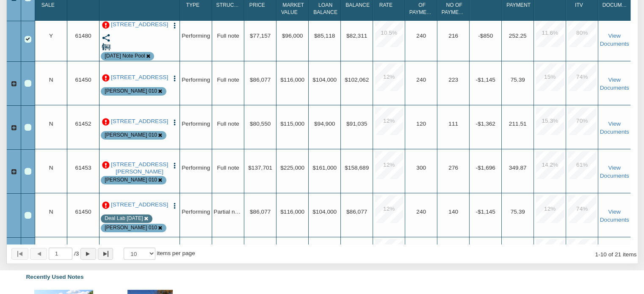 The height and width of the screenshot is (294, 644). I want to click on a: 2318 Villa Ave, Indianapolis, IN, 46203, so click(139, 78).